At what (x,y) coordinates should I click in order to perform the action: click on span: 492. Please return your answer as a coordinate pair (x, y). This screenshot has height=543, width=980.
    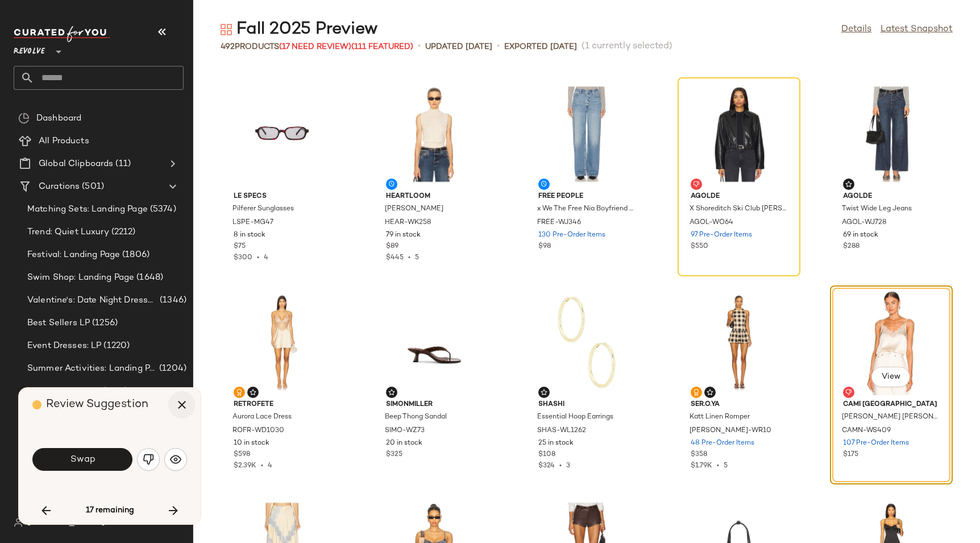
    Looking at the image, I should click on (227, 47).